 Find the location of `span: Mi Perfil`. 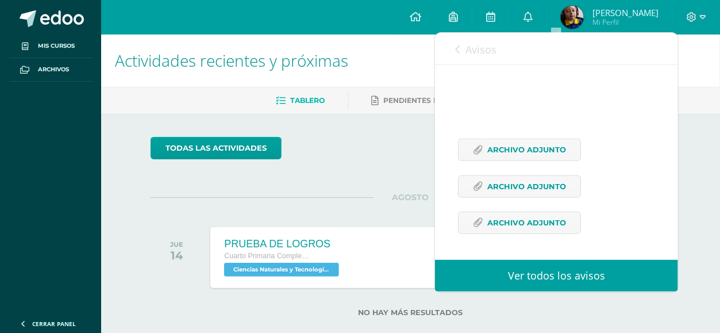

span: Mi Perfil is located at coordinates (626, 22).